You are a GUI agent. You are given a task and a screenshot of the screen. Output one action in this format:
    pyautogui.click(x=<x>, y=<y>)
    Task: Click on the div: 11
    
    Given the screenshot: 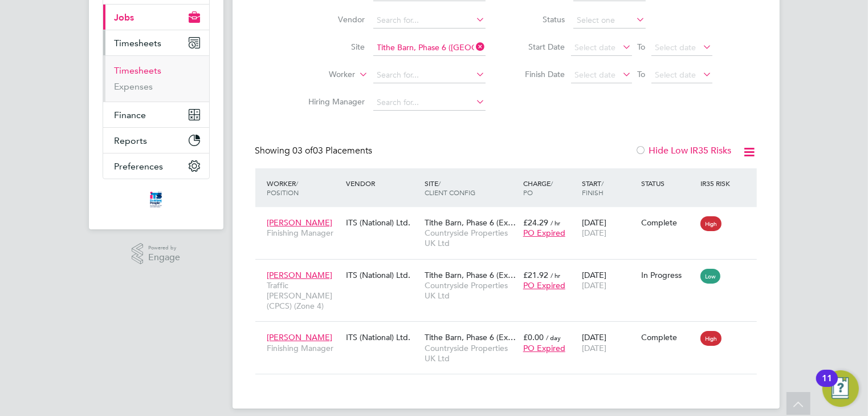 What is the action you would take?
    pyautogui.click(x=827, y=385)
    